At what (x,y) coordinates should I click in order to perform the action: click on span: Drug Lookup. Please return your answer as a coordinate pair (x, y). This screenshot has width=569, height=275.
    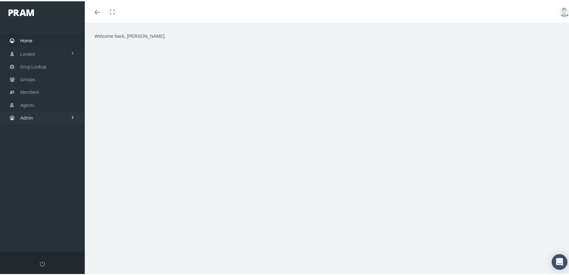
    Looking at the image, I should click on (33, 66).